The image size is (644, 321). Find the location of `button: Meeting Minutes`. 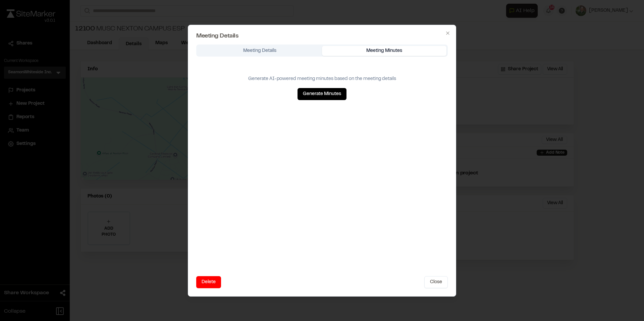

button: Meeting Minutes is located at coordinates (384, 51).